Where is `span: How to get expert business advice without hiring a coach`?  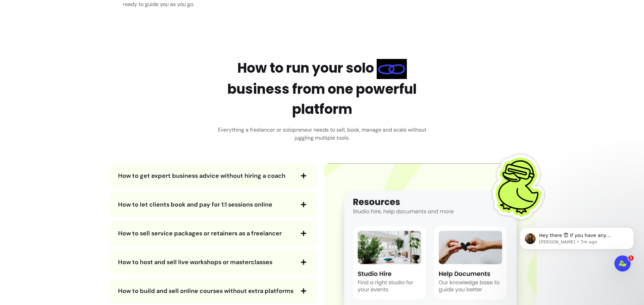 span: How to get expert business advice without hiring a coach is located at coordinates (202, 176).